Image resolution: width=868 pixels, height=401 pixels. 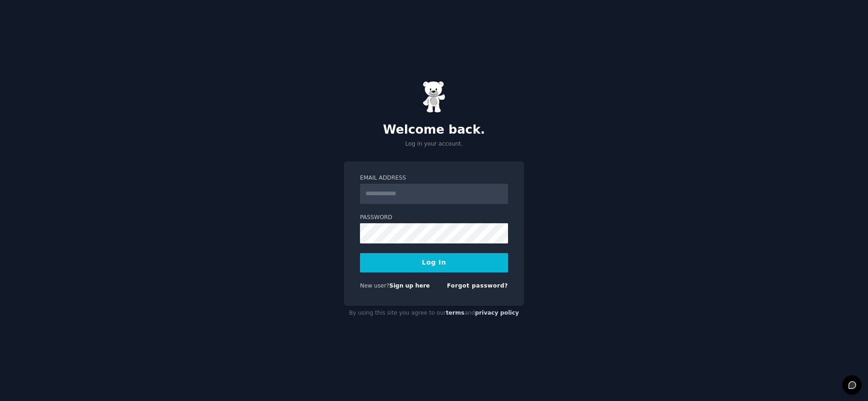 I want to click on a: Sign up here, so click(x=410, y=286).